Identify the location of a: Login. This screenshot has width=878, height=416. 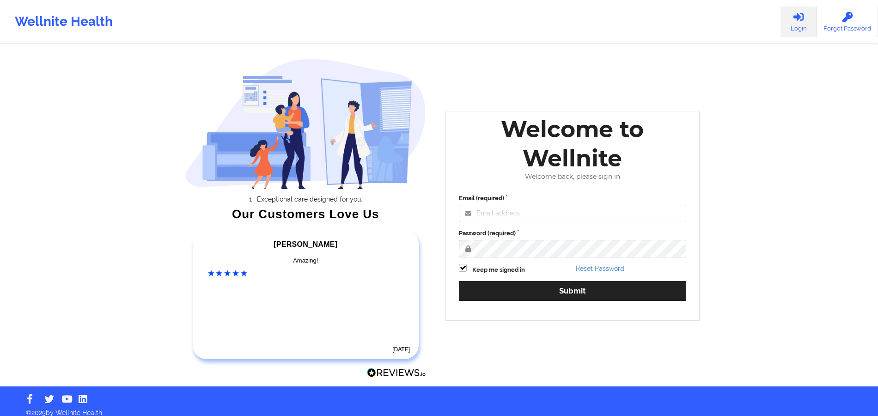
(799, 22).